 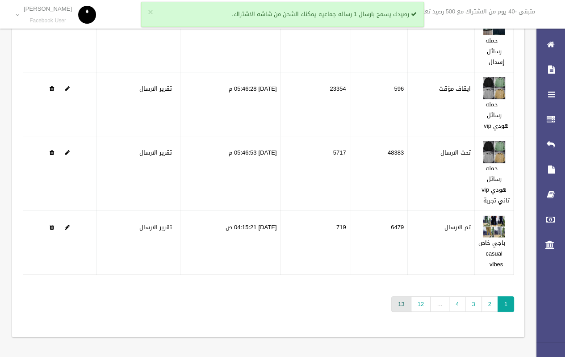 What do you see at coordinates (490, 304) in the screenshot?
I see `a: 2` at bounding box center [490, 304].